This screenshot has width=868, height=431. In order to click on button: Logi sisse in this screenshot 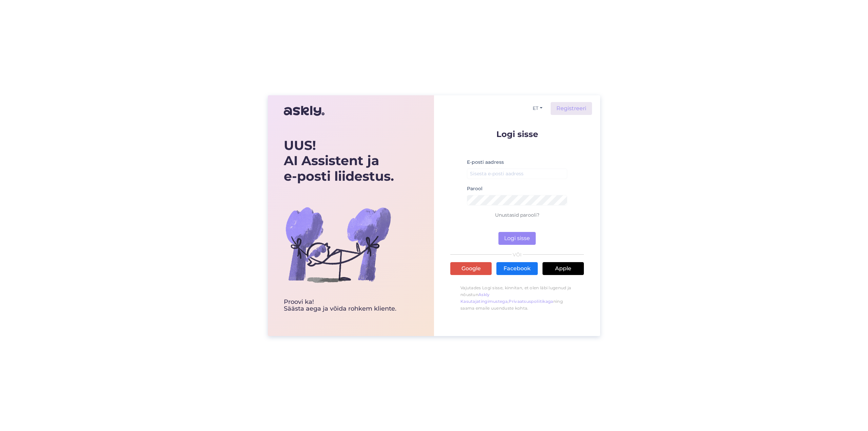, I will do `click(517, 238)`.